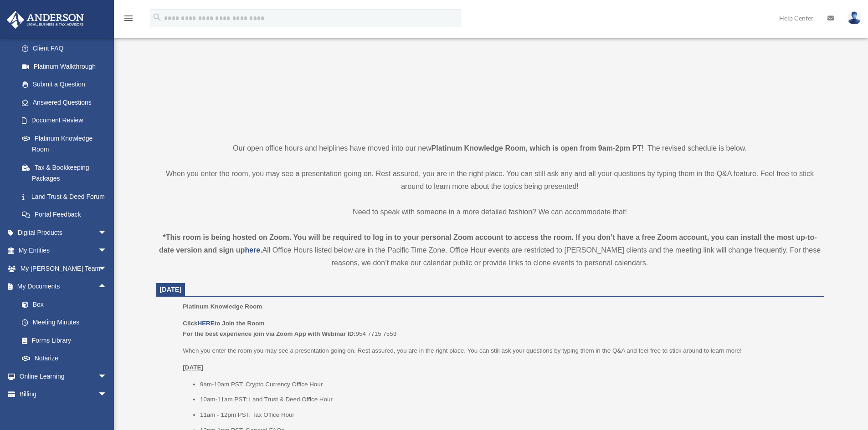  I want to click on span: arrow_drop_up, so click(107, 287).